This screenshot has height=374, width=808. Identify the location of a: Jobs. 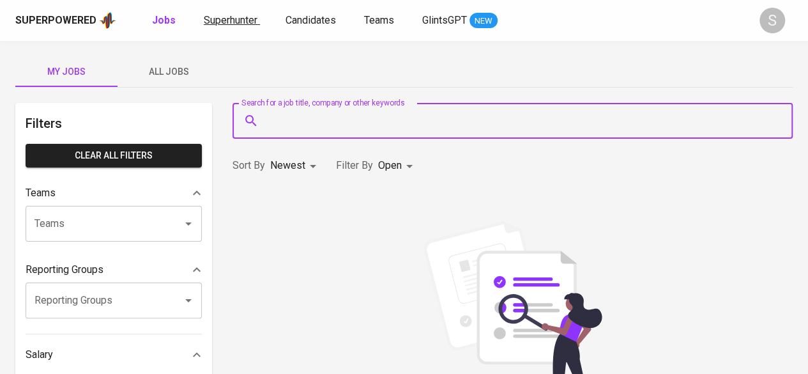
(165, 20).